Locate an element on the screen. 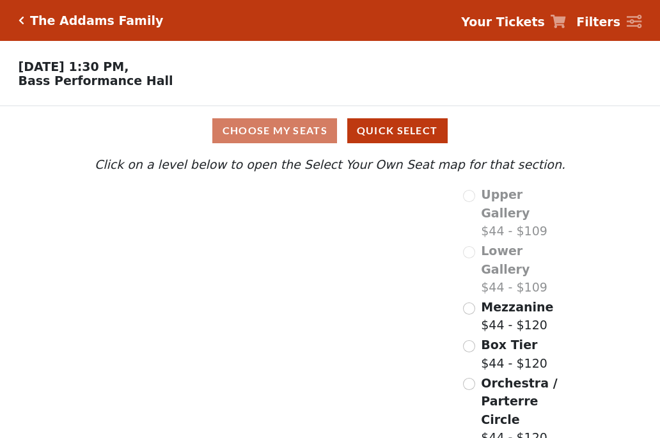 This screenshot has height=438, width=660. path: Lower Gallery - Seats Available: 0 is located at coordinates (243, 245).